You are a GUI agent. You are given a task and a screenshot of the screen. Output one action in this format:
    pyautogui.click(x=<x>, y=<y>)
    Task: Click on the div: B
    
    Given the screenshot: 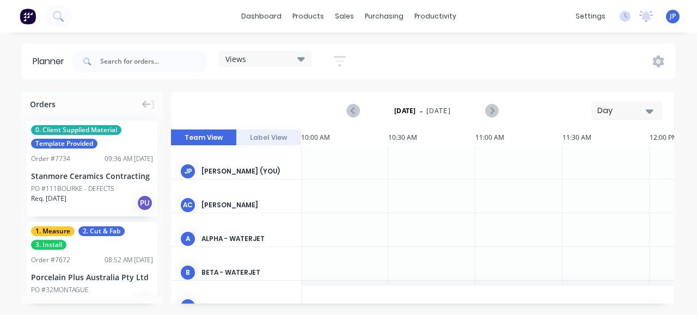 What is the action you would take?
    pyautogui.click(x=188, y=273)
    